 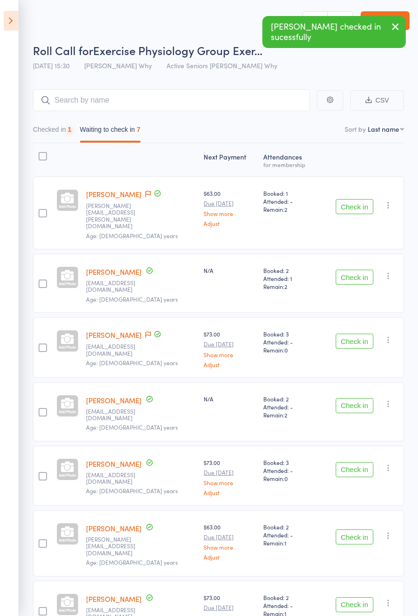 What do you see at coordinates (70, 129) in the screenshot?
I see `div: 1` at bounding box center [70, 129].